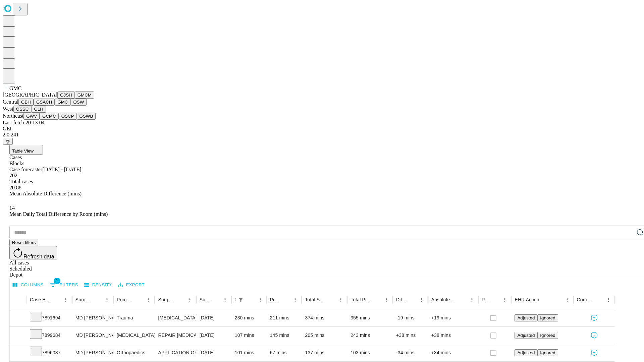 This screenshot has width=644, height=362. I want to click on div: 355 mins, so click(370, 317).